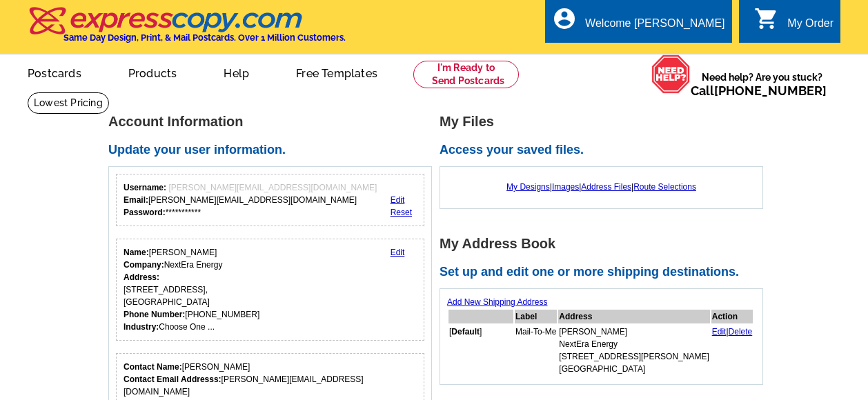 This screenshot has height=400, width=868. Describe the element at coordinates (204, 37) in the screenshot. I see `h4: Same Day Design, Print, & Mail Postcards. Over 1 Million Customers.` at that location.